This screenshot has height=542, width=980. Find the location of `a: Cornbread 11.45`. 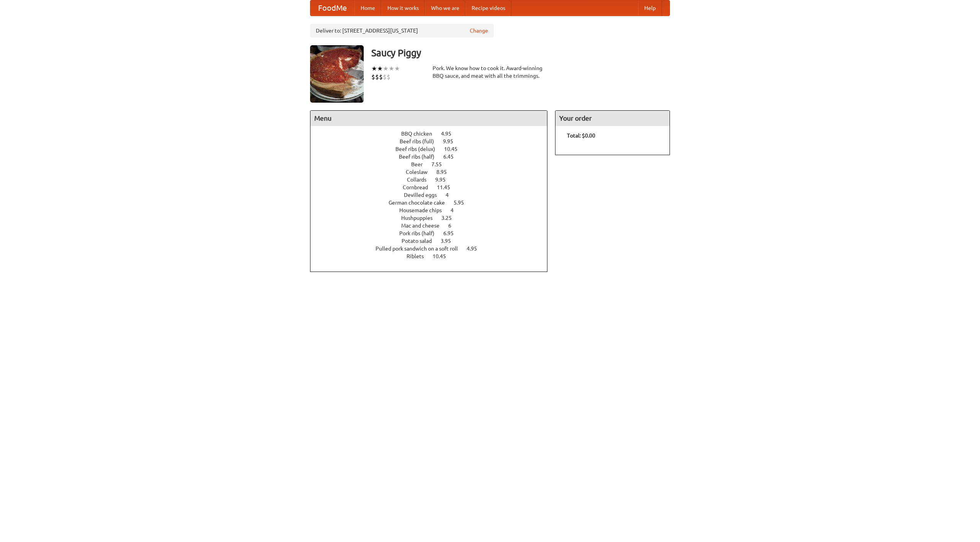

a: Cornbread 11.45 is located at coordinates (433, 187).